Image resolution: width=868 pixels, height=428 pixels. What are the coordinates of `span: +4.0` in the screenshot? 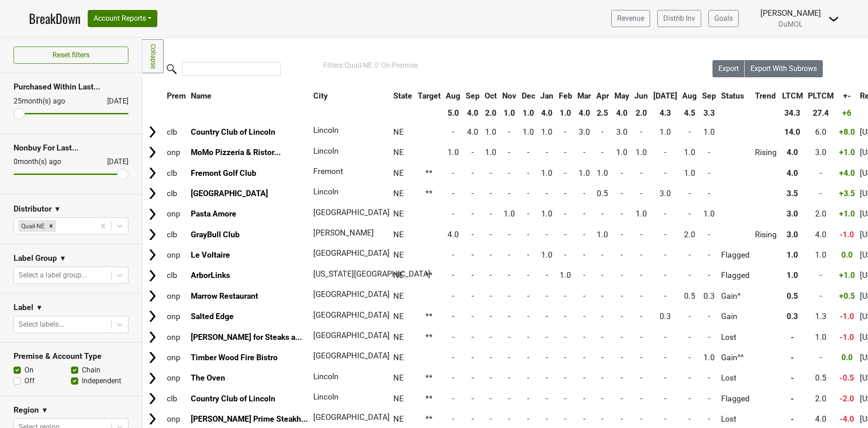 It's located at (847, 173).